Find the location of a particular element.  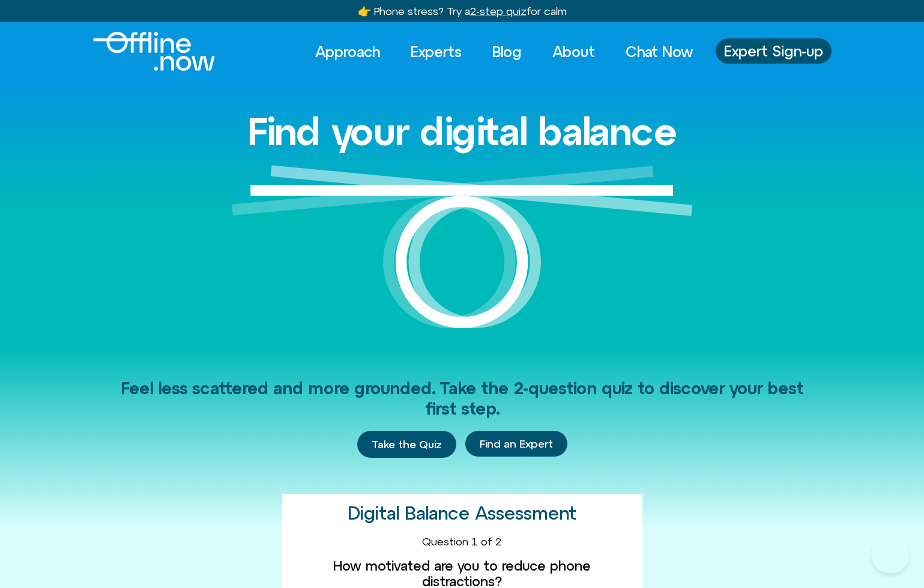

span: Take the Quiz is located at coordinates (407, 445).